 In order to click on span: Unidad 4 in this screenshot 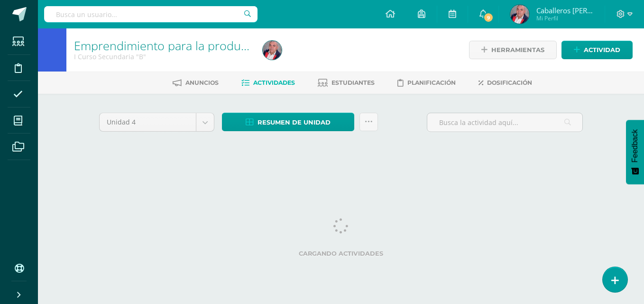, I will do `click(148, 122)`.